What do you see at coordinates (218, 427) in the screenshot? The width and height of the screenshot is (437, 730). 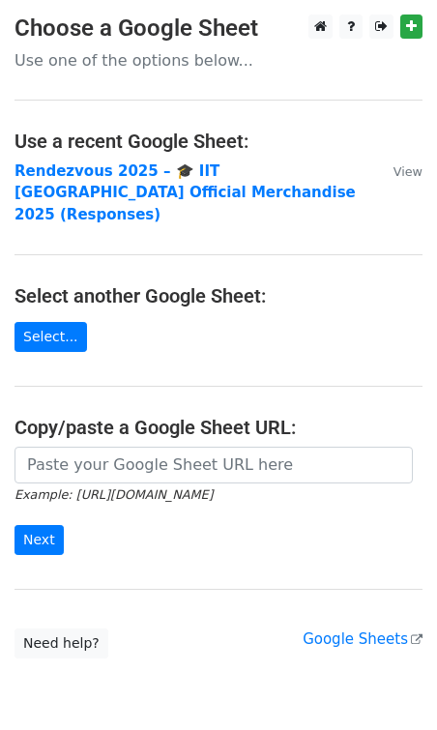 I see `h4: Copy/paste a Google Sheet URL:` at bounding box center [218, 427].